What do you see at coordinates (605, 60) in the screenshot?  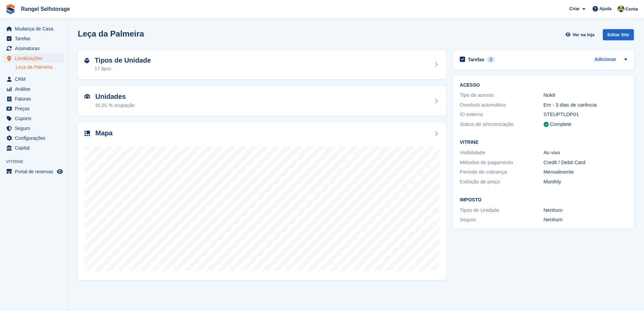 I see `a: Adicionar` at bounding box center [605, 60].